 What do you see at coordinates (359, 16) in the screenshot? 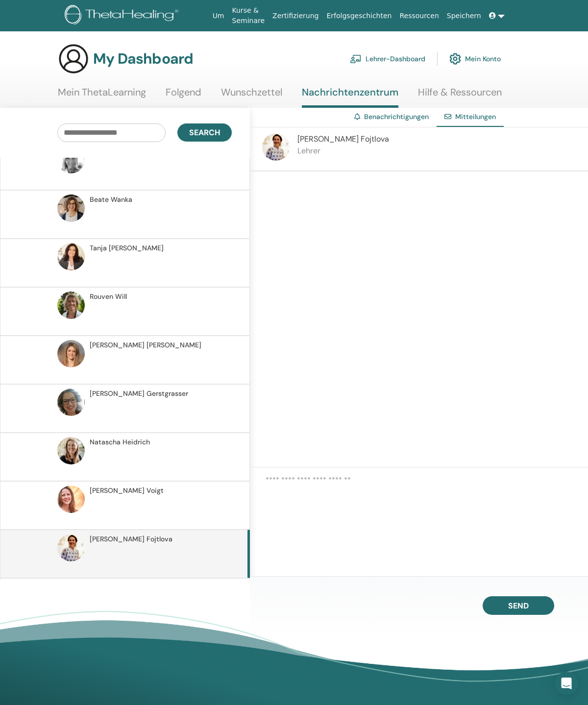
I see `a: Erfolgsgeschichten` at bounding box center [359, 16].